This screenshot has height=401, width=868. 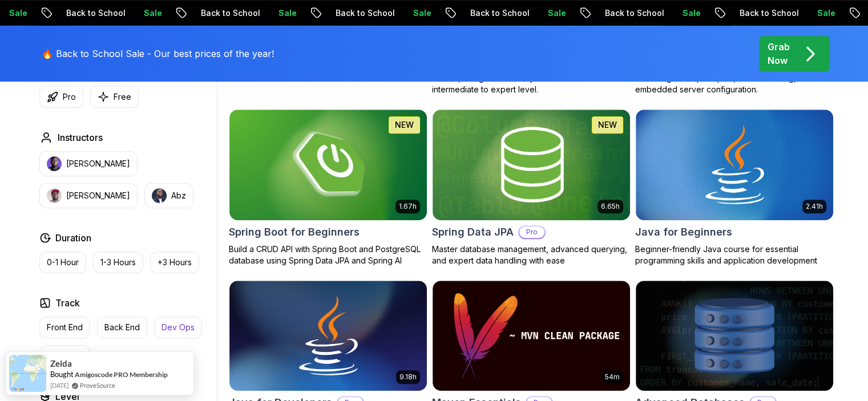 What do you see at coordinates (612, 377) in the screenshot?
I see `p: 54m` at bounding box center [612, 377].